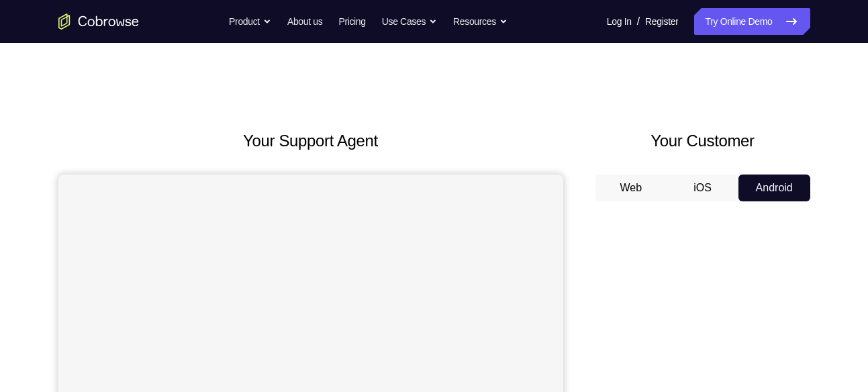 Image resolution: width=868 pixels, height=392 pixels. I want to click on a: Go to the home page, so click(99, 21).